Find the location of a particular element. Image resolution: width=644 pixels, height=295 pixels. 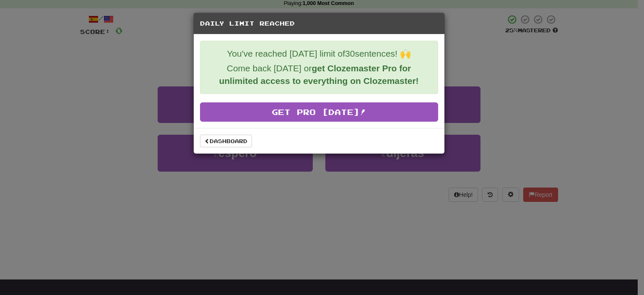

strong: get Clozemaster Pro for unlimited access to everything on Clozemaster! is located at coordinates (319, 74).